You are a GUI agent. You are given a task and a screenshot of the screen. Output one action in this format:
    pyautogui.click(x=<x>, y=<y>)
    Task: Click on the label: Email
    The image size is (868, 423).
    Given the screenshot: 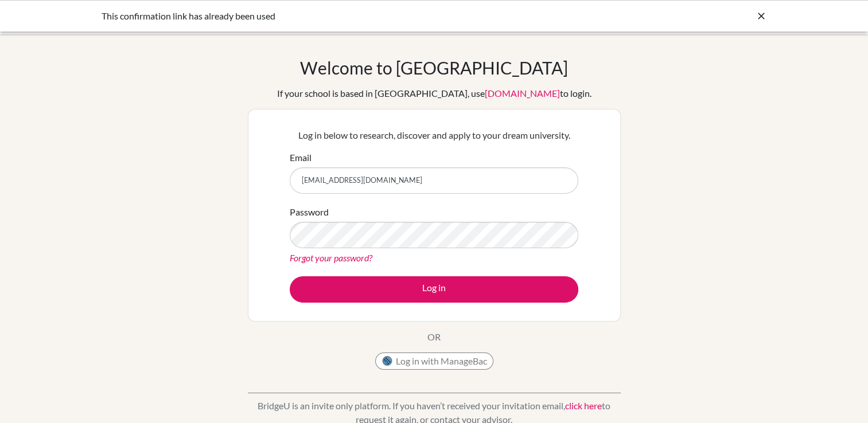 What is the action you would take?
    pyautogui.click(x=301, y=157)
    